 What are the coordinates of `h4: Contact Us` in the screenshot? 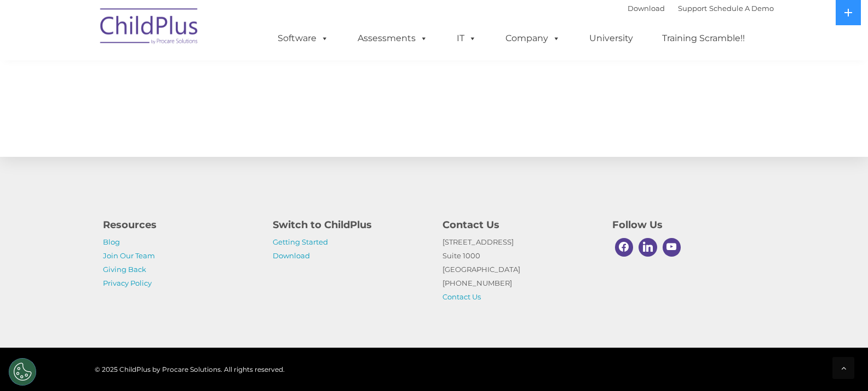 It's located at (519, 224).